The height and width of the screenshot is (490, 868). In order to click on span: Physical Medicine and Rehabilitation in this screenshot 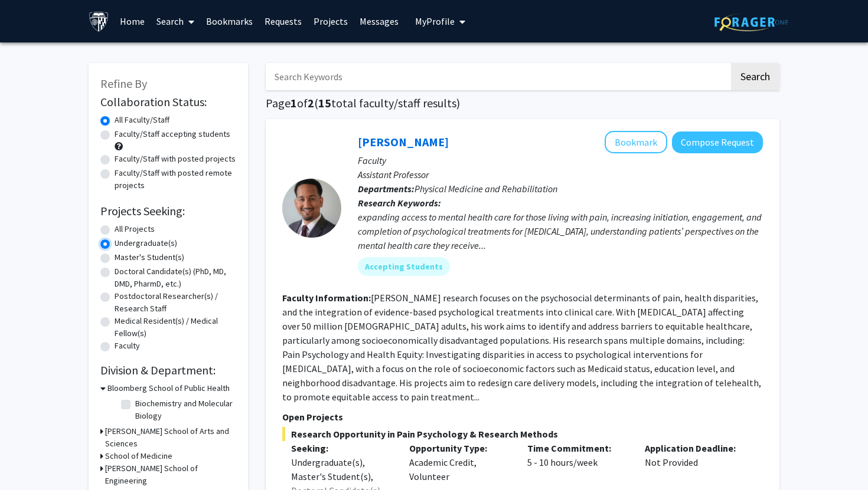, I will do `click(486, 189)`.